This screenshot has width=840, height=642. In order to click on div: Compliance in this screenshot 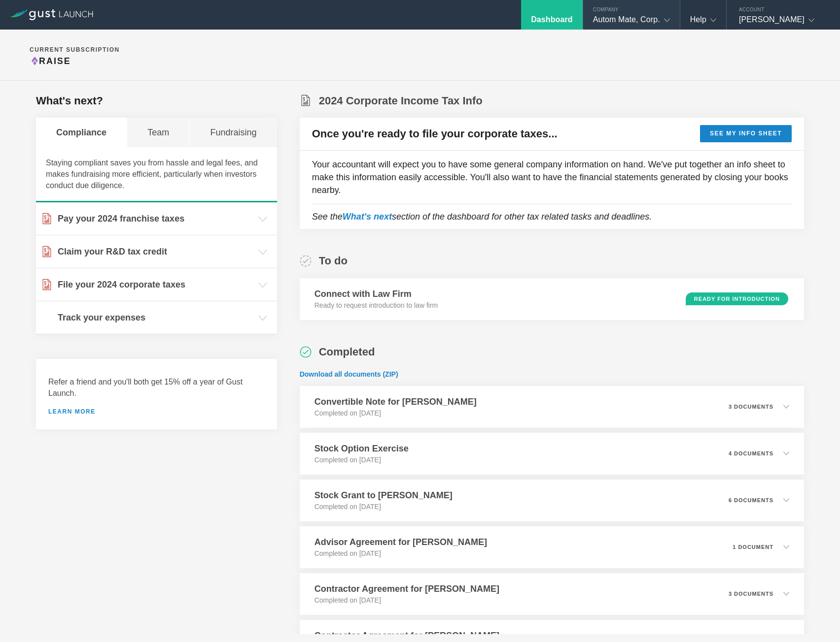, I will do `click(82, 132)`.